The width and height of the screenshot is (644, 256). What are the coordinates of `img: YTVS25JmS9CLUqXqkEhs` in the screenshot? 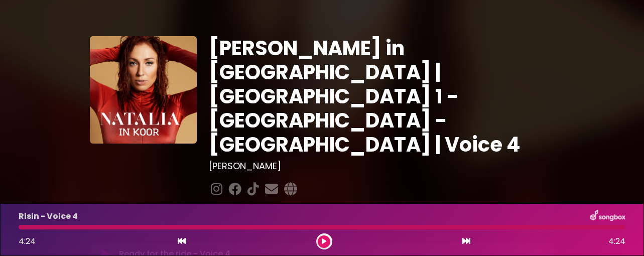 It's located at (143, 90).